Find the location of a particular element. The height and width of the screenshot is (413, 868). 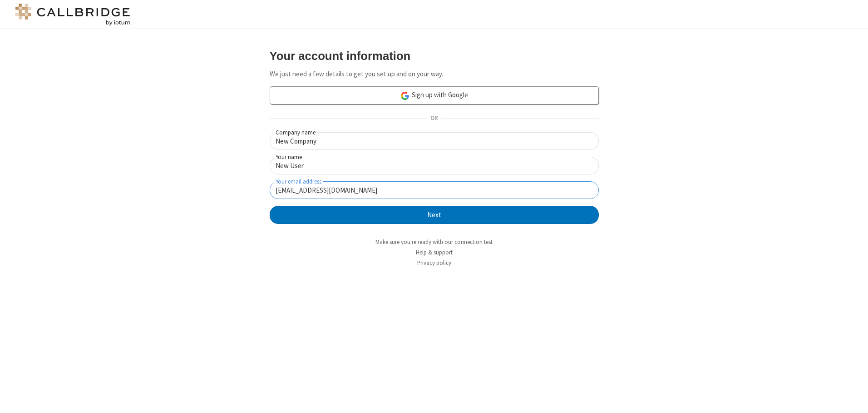

input: Your email address is located at coordinates (434, 190).